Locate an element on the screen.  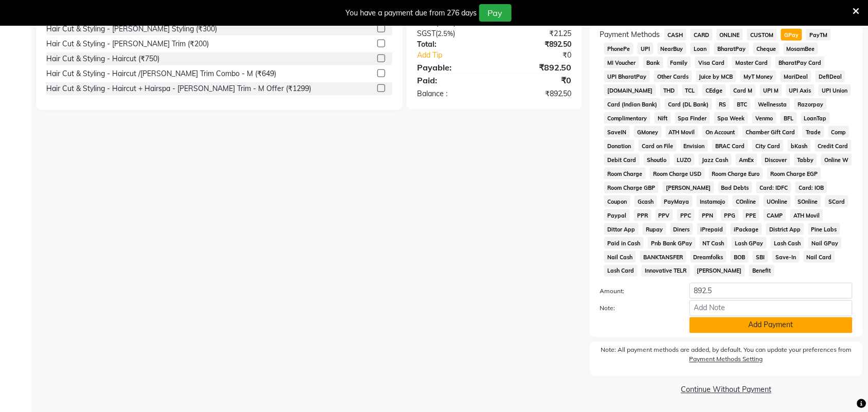
span: Online W is located at coordinates (836, 160).